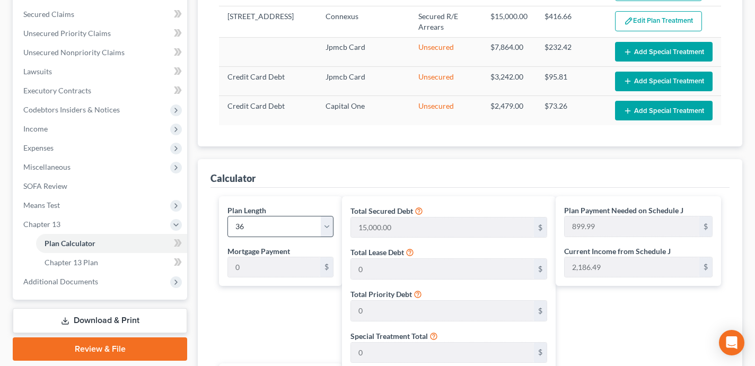 This screenshot has width=755, height=366. What do you see at coordinates (509, 110) in the screenshot?
I see `td: $2,479.00` at bounding box center [509, 110].